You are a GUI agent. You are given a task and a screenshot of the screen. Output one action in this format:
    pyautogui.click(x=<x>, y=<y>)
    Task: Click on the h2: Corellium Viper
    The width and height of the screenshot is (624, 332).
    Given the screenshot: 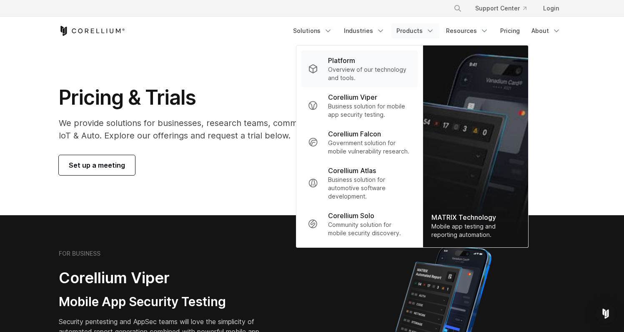 What is the action you would take?
    pyautogui.click(x=166, y=278)
    